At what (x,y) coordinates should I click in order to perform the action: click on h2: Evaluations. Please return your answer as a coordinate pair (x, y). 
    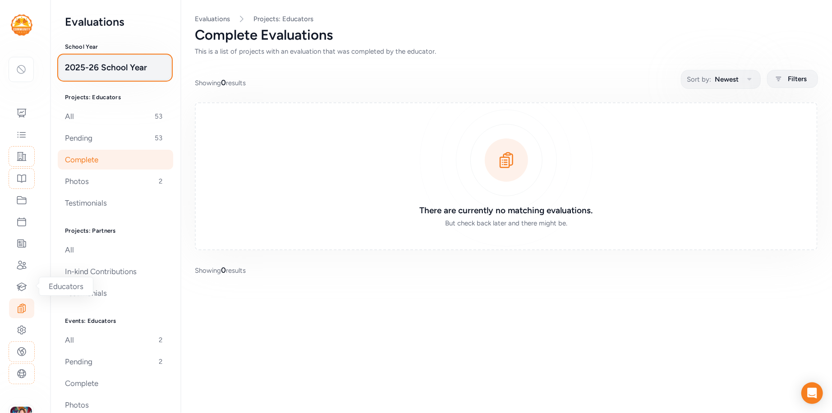
    Looking at the image, I should click on (115, 22).